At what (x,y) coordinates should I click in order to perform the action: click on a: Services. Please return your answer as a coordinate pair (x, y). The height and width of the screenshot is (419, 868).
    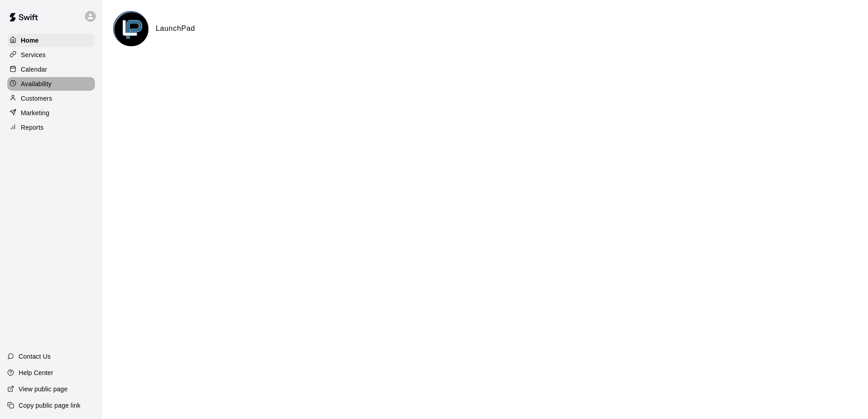
    Looking at the image, I should click on (51, 55).